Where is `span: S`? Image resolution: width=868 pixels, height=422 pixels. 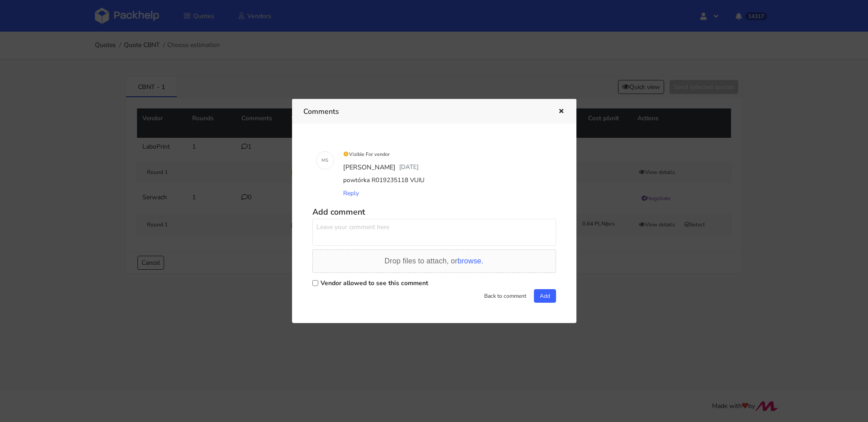
span: S is located at coordinates (327, 161).